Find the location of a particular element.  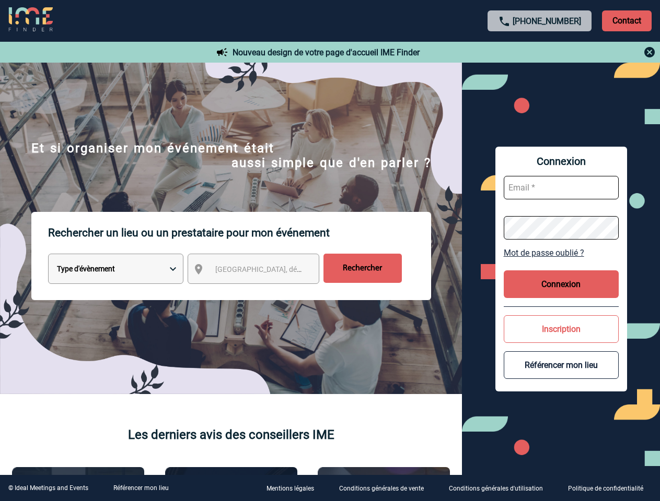

p: Rechercher un lieu ou un prestataire pour mon événement is located at coordinates (239, 233).